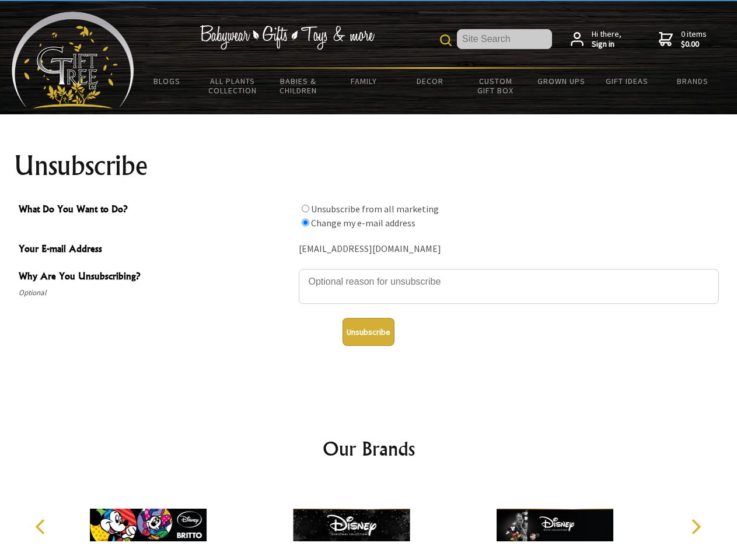  I want to click on a: Gift Ideas, so click(626, 81).